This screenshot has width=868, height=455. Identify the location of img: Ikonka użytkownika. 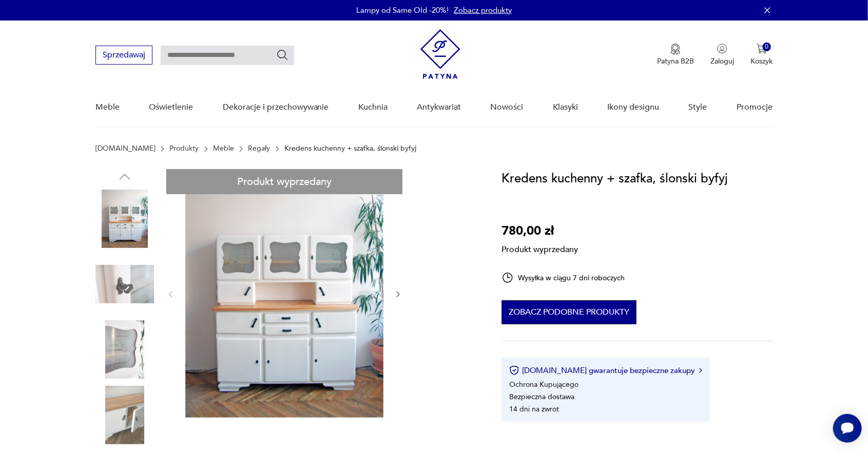
(722, 49).